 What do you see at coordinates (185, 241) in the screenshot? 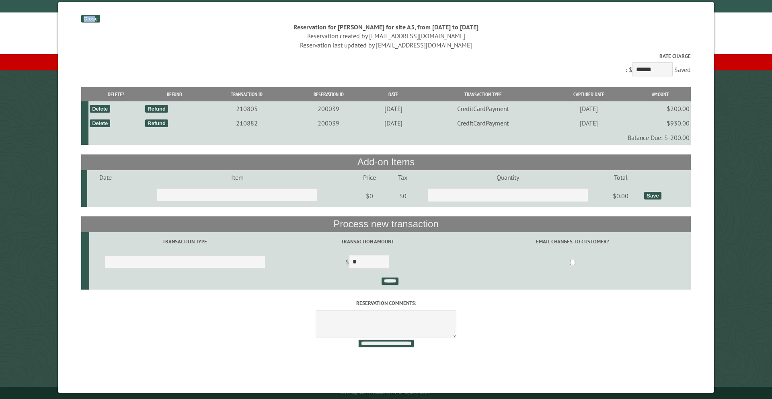
I see `label: Transaction Type` at bounding box center [185, 241].